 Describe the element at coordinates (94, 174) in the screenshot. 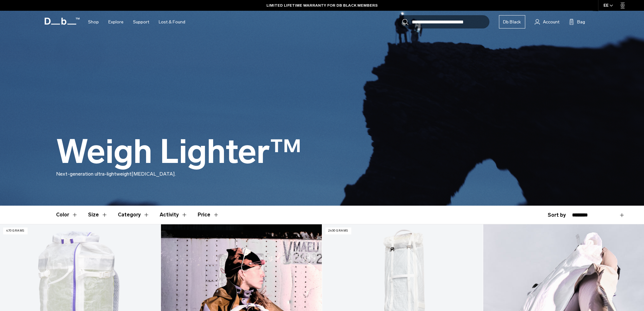

I see `span: Next-generation ultra-lightweight` at that location.